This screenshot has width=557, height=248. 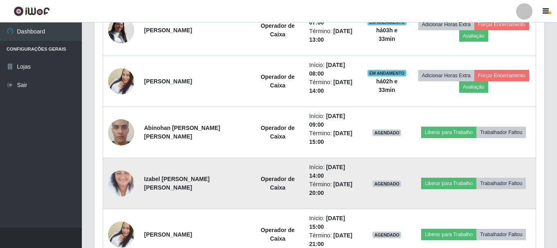 What do you see at coordinates (121, 30) in the screenshot?
I see `img: 1658436111945.jpeg` at bounding box center [121, 30].